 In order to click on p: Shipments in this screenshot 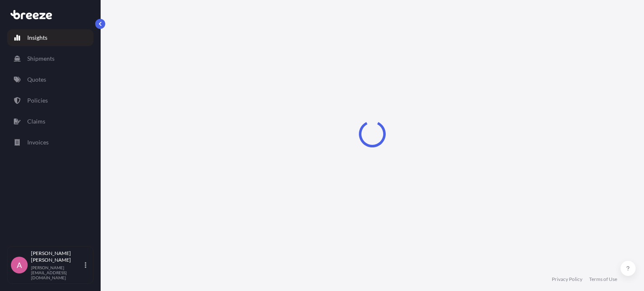, I will do `click(40, 58)`.